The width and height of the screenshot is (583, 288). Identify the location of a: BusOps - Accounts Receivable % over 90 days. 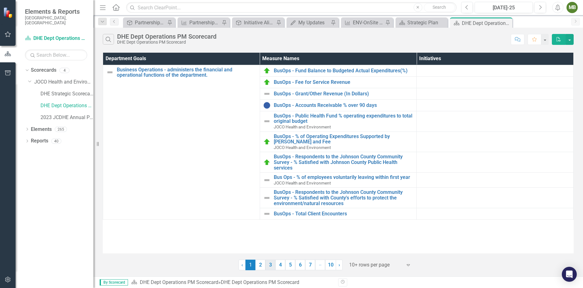
(343, 105).